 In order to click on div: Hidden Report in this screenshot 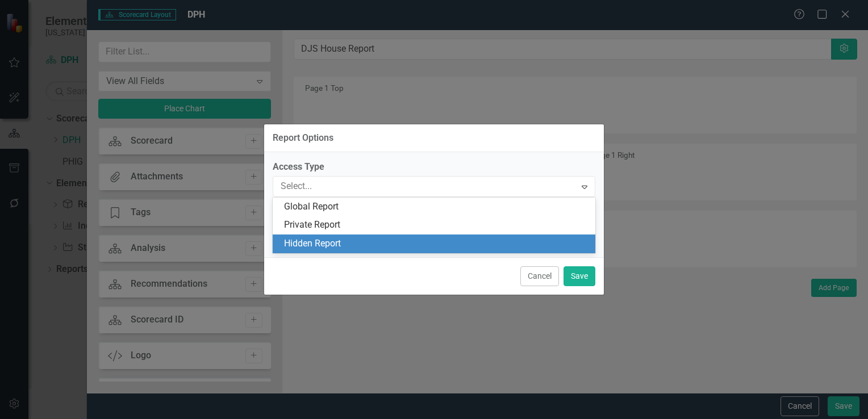, I will do `click(436, 243)`.